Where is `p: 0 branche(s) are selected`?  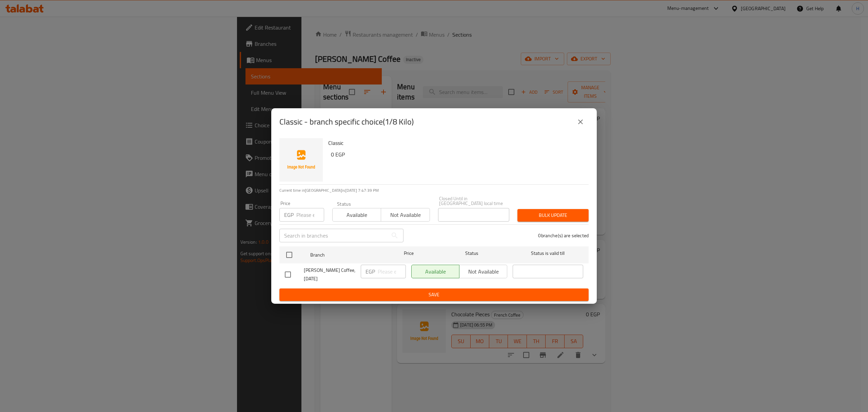 p: 0 branche(s) are selected is located at coordinates (563, 235).